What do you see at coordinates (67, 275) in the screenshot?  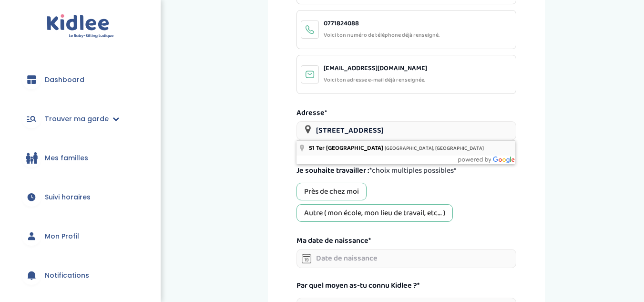 I see `span: Notifications` at bounding box center [67, 275].